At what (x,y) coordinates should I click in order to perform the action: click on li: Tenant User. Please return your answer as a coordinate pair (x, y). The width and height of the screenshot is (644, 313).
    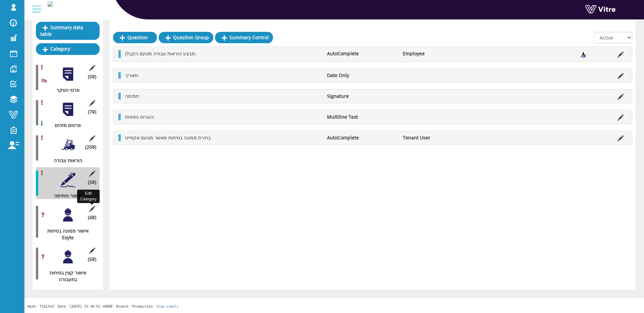
    Looking at the image, I should click on (438, 138).